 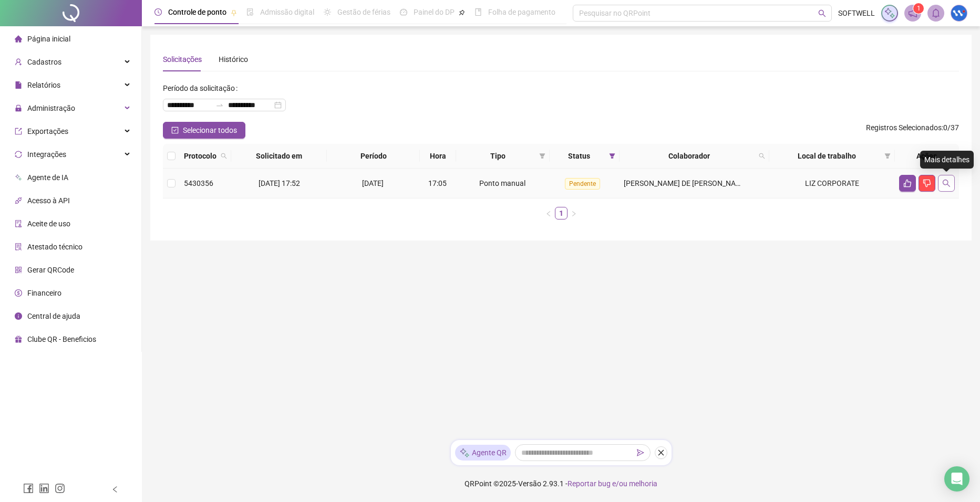 I want to click on span: Versão, so click(x=530, y=484).